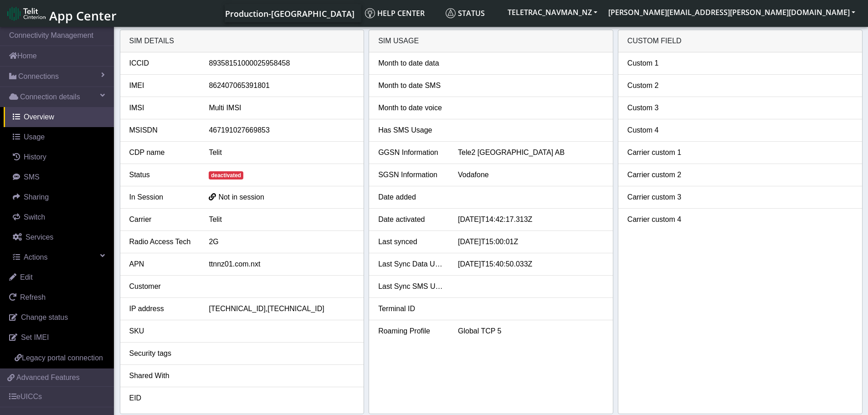 The height and width of the screenshot is (415, 868). What do you see at coordinates (36, 257) in the screenshot?
I see `span: Actions` at bounding box center [36, 257].